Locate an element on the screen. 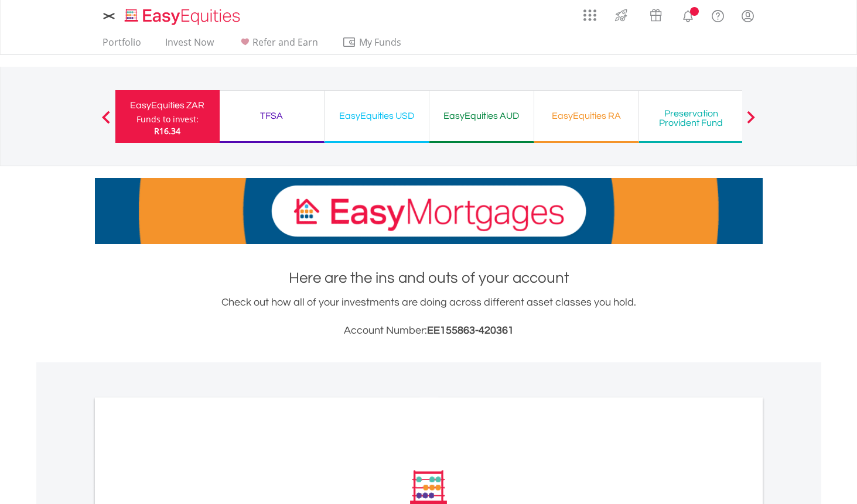  span: Refer and Earn is located at coordinates (285, 42).